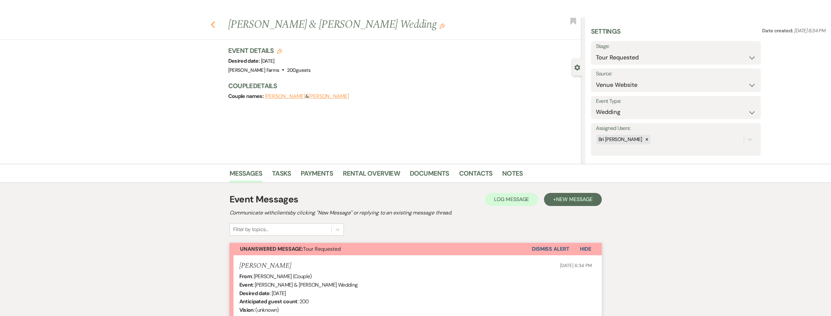 The width and height of the screenshot is (831, 316). I want to click on img: Weven Logo, so click(54, 8).